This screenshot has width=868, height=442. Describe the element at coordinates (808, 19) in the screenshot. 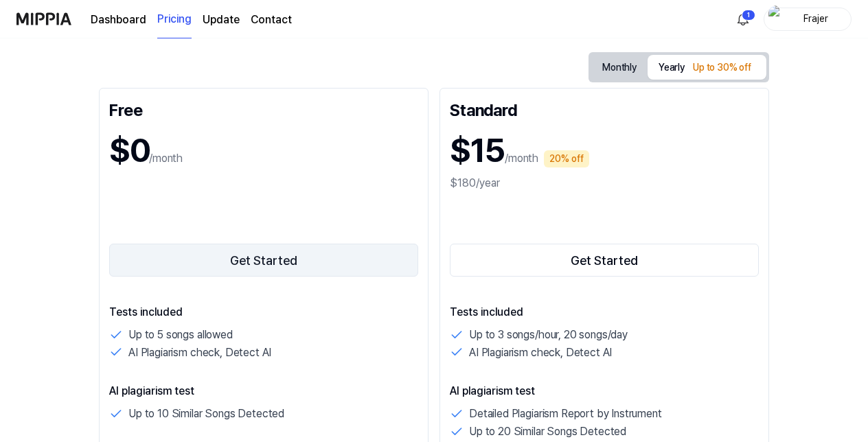

I see `button: profileFrajer` at that location.